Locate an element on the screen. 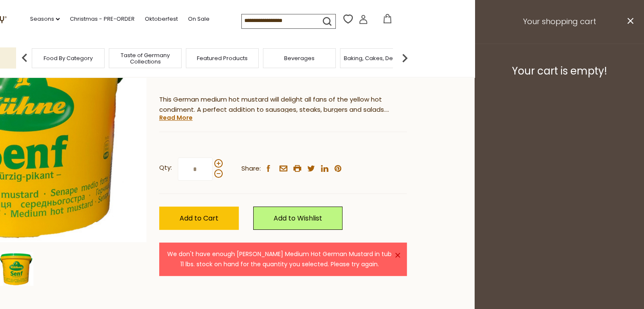 The height and width of the screenshot is (309, 644). span: Taste of Germany Collections is located at coordinates (145, 59).